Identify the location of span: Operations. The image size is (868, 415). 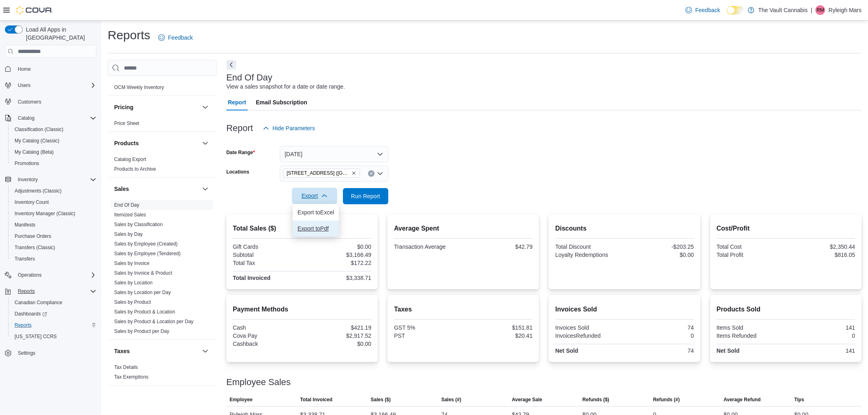
(30, 275).